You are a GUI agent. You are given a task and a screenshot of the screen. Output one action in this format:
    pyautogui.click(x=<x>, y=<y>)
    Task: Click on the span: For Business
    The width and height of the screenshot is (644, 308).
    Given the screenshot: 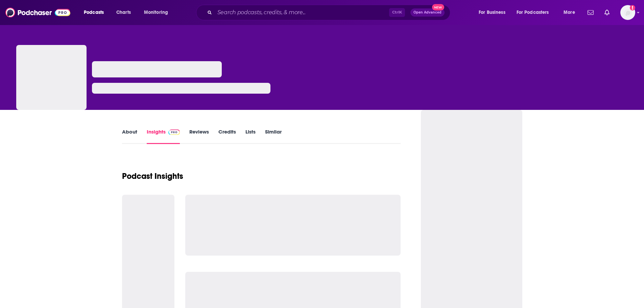 What is the action you would take?
    pyautogui.click(x=492, y=12)
    